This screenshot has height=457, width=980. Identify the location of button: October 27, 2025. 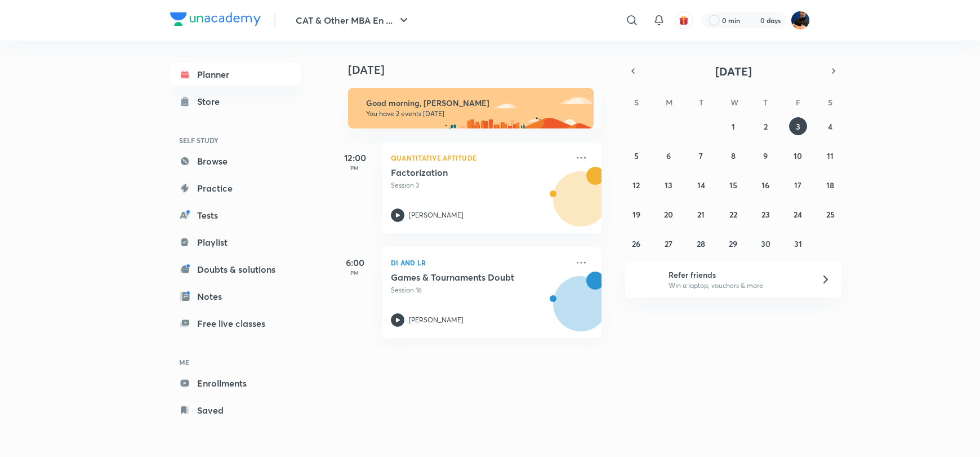
(668, 243).